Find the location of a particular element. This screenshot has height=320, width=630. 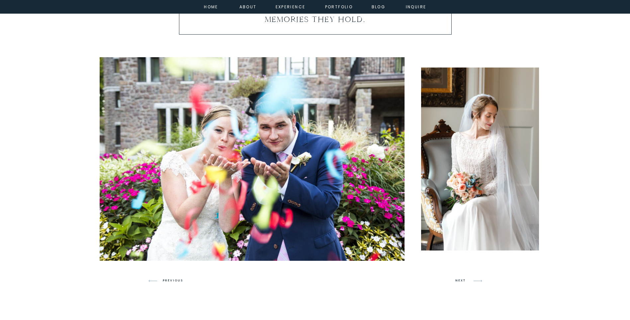

a: home is located at coordinates (211, 6).